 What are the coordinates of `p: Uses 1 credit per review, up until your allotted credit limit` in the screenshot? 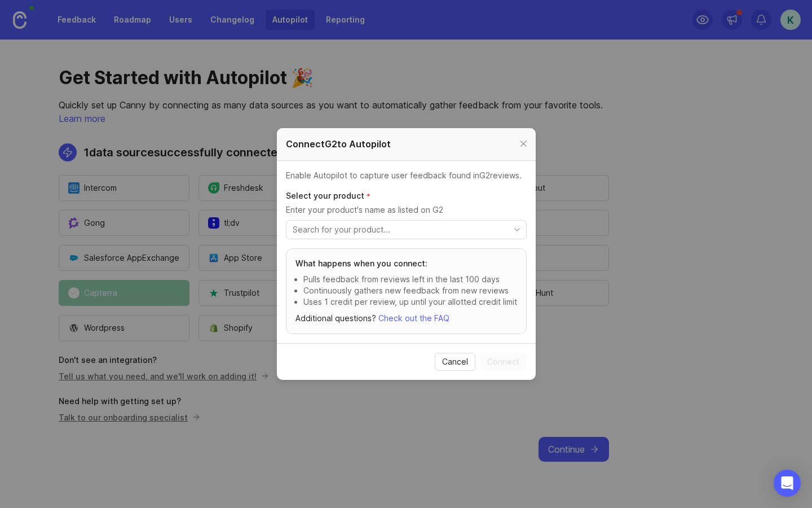 It's located at (410, 302).